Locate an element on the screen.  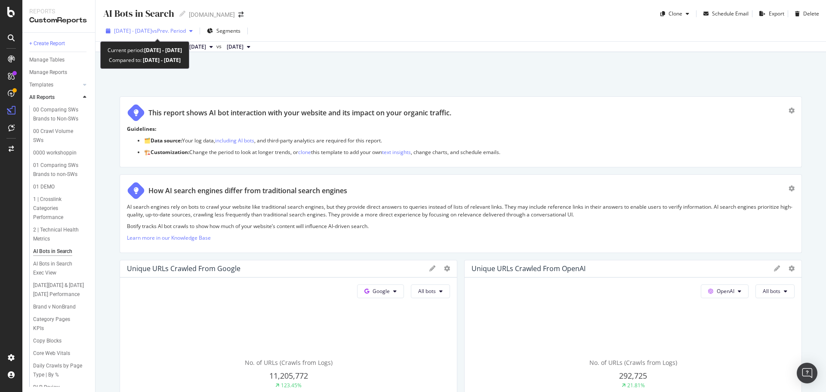
p: Botify tracks AI bot crawls to show how much of your website’s content will influence AI-driven s... is located at coordinates (461, 226).